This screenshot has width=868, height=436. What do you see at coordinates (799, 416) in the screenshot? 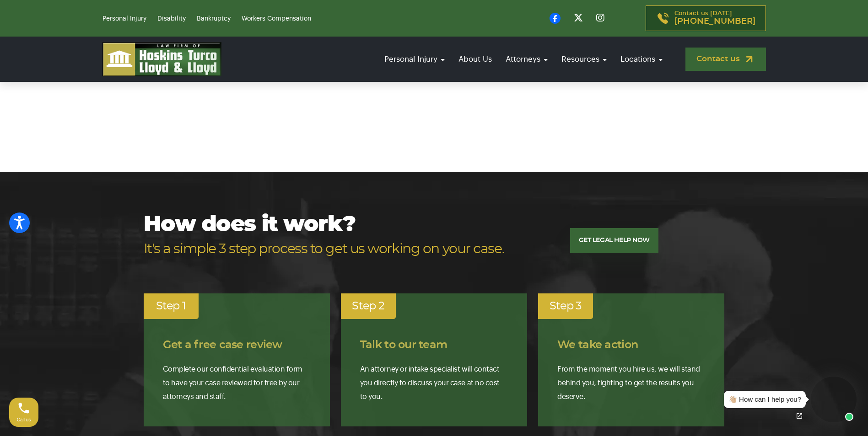
I see `a: Open chat` at bounding box center [799, 416].